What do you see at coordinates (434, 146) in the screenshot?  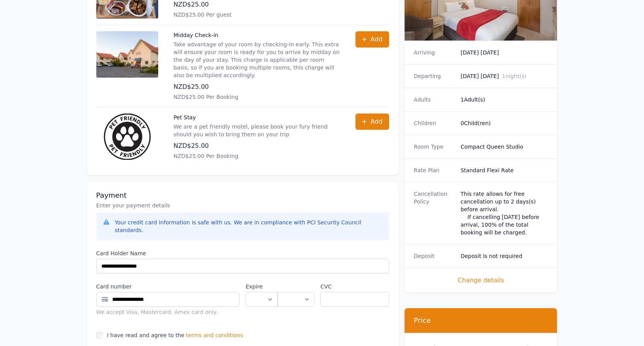 I see `dt: Room Type` at bounding box center [434, 146].